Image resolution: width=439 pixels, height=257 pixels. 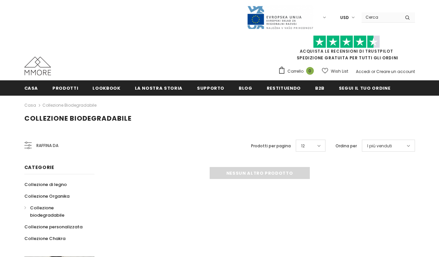 What do you see at coordinates (211, 88) in the screenshot?
I see `span: supporto` at bounding box center [211, 88].